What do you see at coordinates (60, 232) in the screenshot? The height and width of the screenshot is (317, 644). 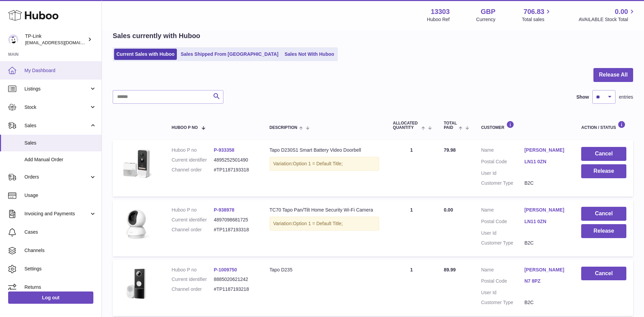 I see `span: Cases` at bounding box center [60, 232].